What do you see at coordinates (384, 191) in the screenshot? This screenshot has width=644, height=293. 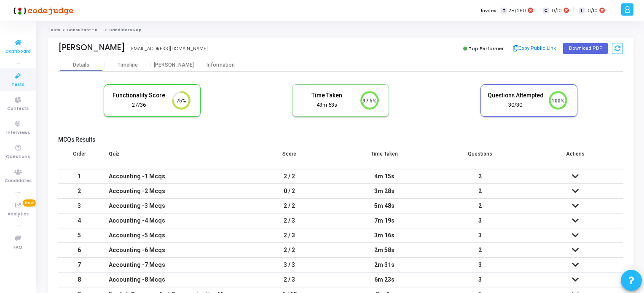 I see `div: 3m 28s` at bounding box center [384, 191].